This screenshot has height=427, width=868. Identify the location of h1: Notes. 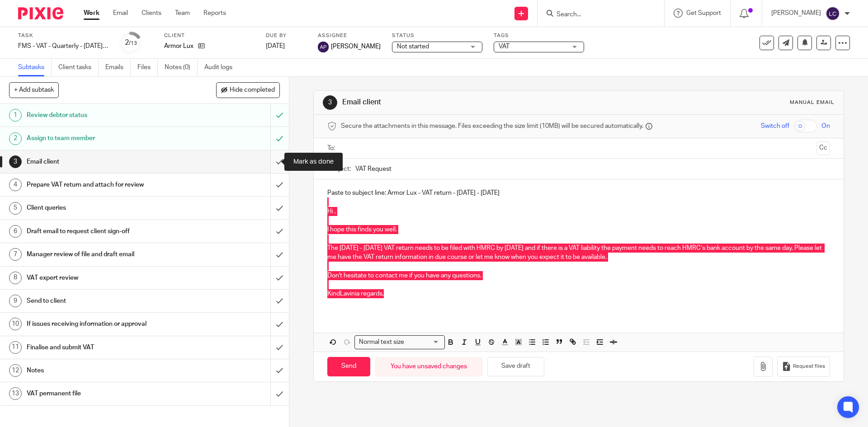
(105, 371).